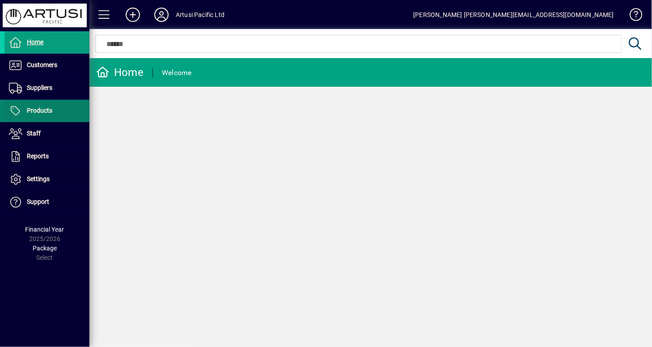 Image resolution: width=652 pixels, height=347 pixels. What do you see at coordinates (38, 179) in the screenshot?
I see `span: Settings` at bounding box center [38, 179].